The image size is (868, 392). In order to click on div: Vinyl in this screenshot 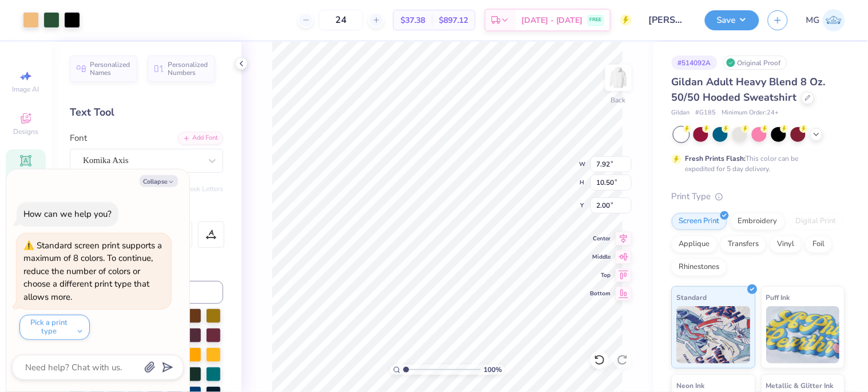, I will do `click(787, 244)`.